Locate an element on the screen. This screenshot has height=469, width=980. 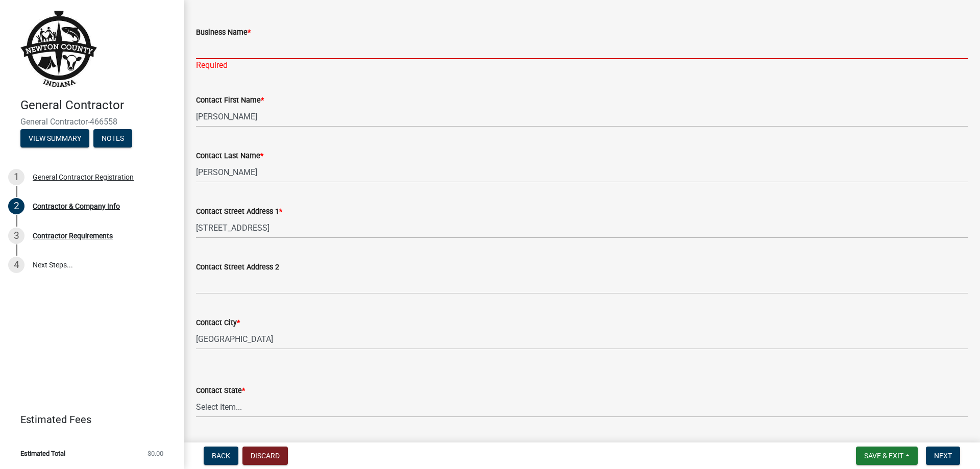
button: Back is located at coordinates (221, 456).